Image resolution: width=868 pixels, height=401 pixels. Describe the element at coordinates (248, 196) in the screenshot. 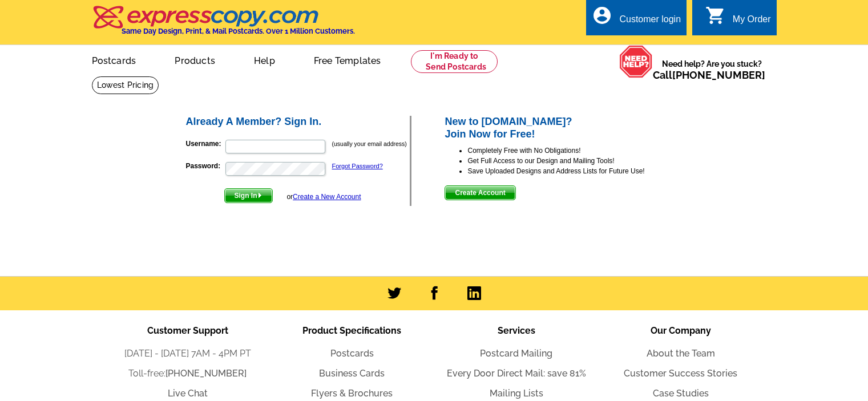

I see `button: Sign In` at that location.